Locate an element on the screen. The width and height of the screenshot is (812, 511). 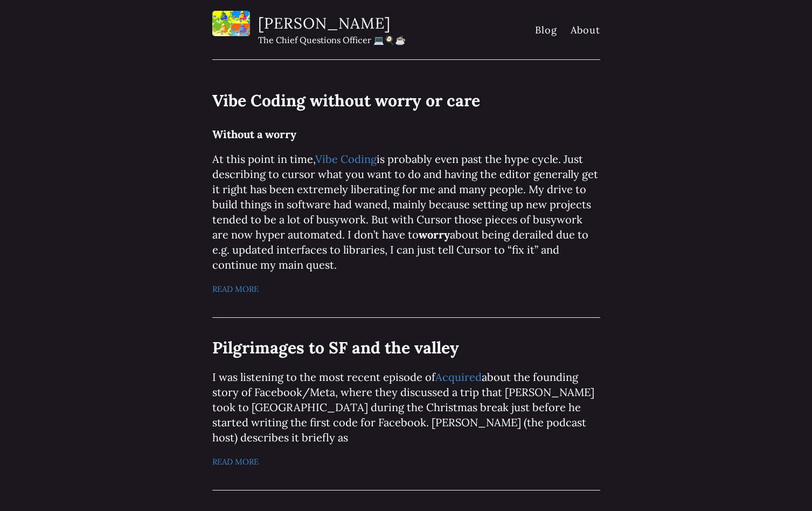
a: Blog is located at coordinates (546, 30).